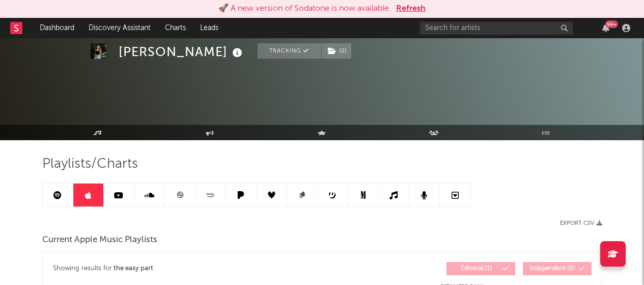 This screenshot has width=644, height=285. I want to click on a: Discovery Assistant, so click(120, 28).